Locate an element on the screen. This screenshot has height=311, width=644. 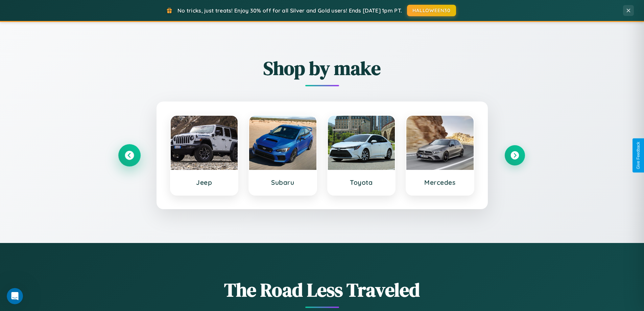
h3: Toyota is located at coordinates (361, 183).